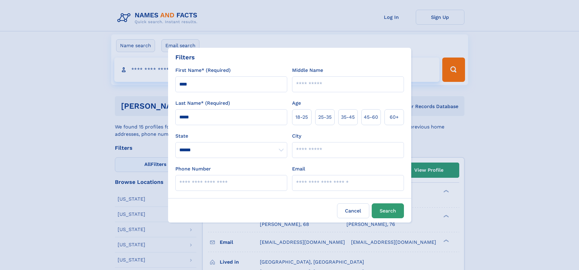  I want to click on label: City, so click(297, 136).